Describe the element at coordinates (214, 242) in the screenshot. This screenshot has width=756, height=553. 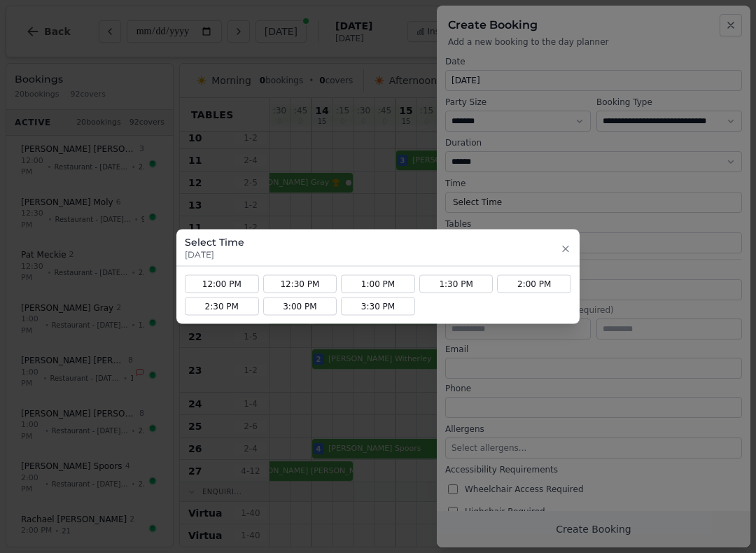
I see `h3: Select Time` at that location.